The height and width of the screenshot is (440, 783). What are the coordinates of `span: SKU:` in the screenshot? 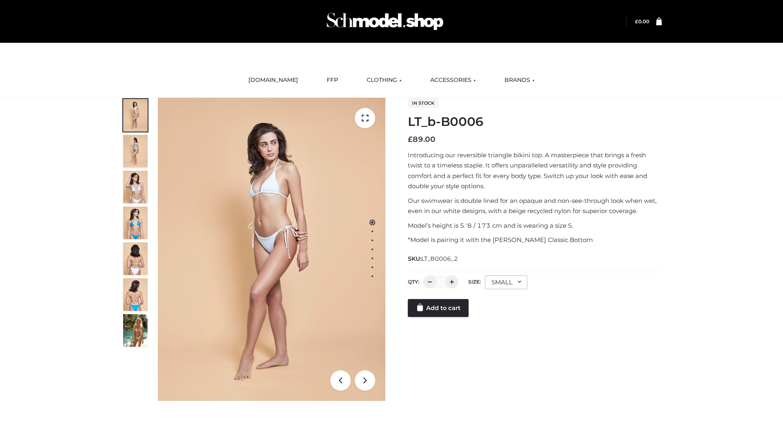 It's located at (433, 259).